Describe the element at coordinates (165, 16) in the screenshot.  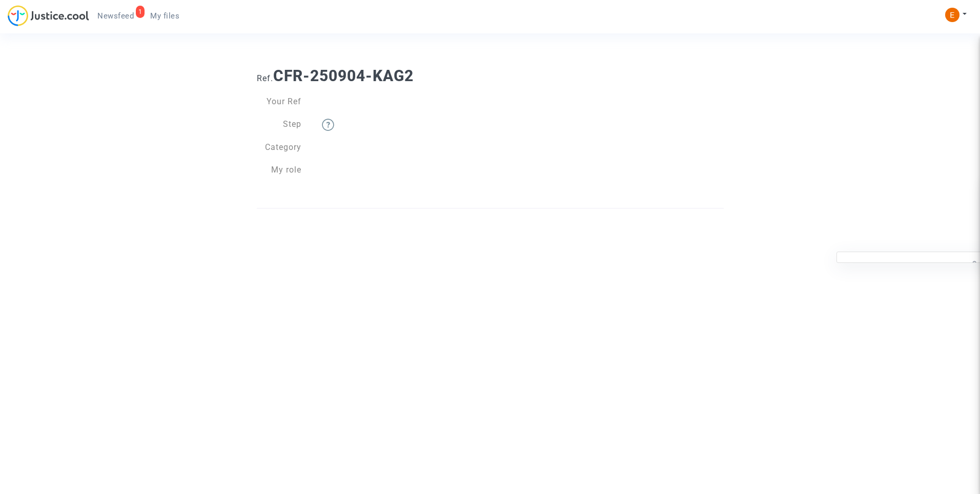
I see `a: My files` at that location.